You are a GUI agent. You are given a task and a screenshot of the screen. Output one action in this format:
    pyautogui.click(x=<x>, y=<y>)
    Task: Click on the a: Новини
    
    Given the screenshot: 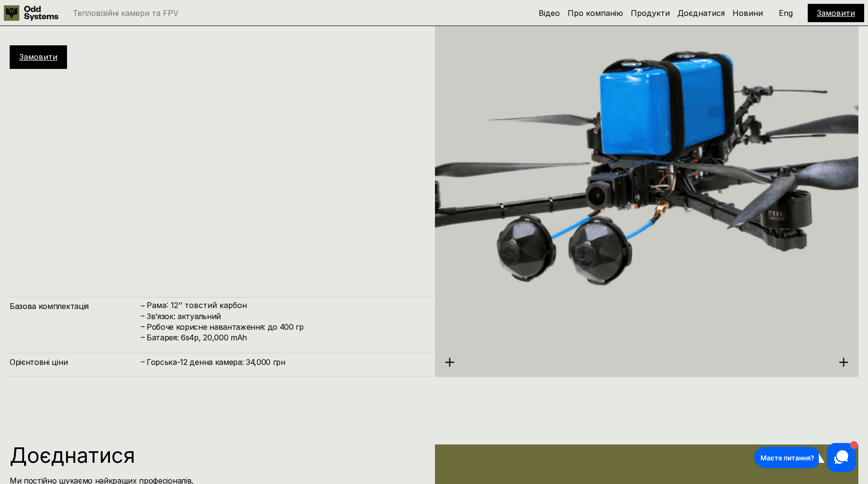 What is the action you would take?
    pyautogui.click(x=747, y=13)
    